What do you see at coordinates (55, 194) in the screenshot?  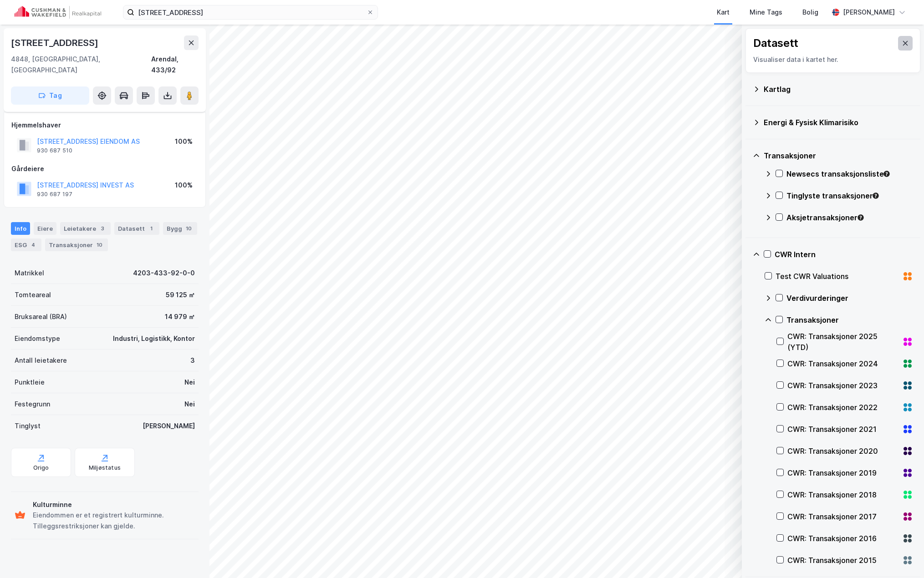 I see `div: 930 687 197` at bounding box center [55, 194].